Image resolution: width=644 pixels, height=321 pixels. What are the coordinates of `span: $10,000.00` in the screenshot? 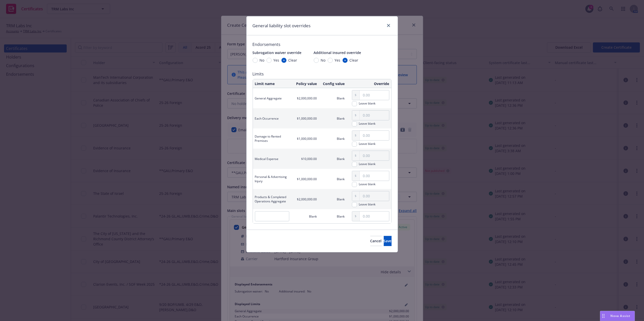 It's located at (310, 159).